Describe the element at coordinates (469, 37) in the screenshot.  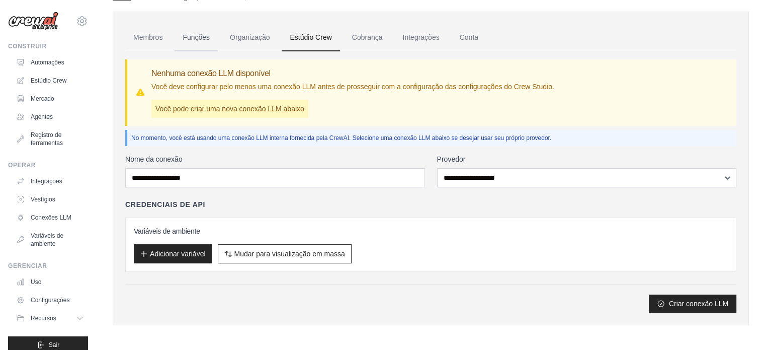
I see `font: Conta` at that location.